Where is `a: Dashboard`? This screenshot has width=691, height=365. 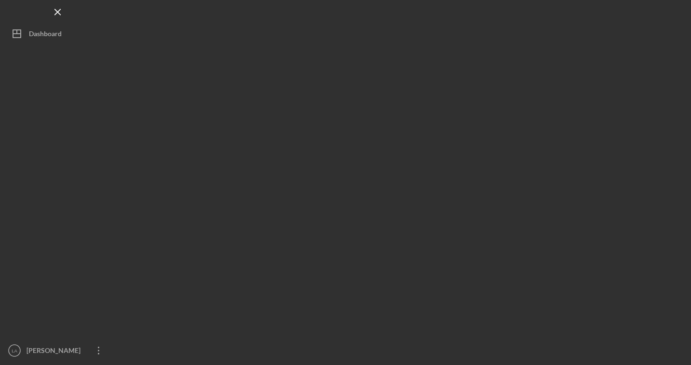 a: Dashboard is located at coordinates (58, 34).